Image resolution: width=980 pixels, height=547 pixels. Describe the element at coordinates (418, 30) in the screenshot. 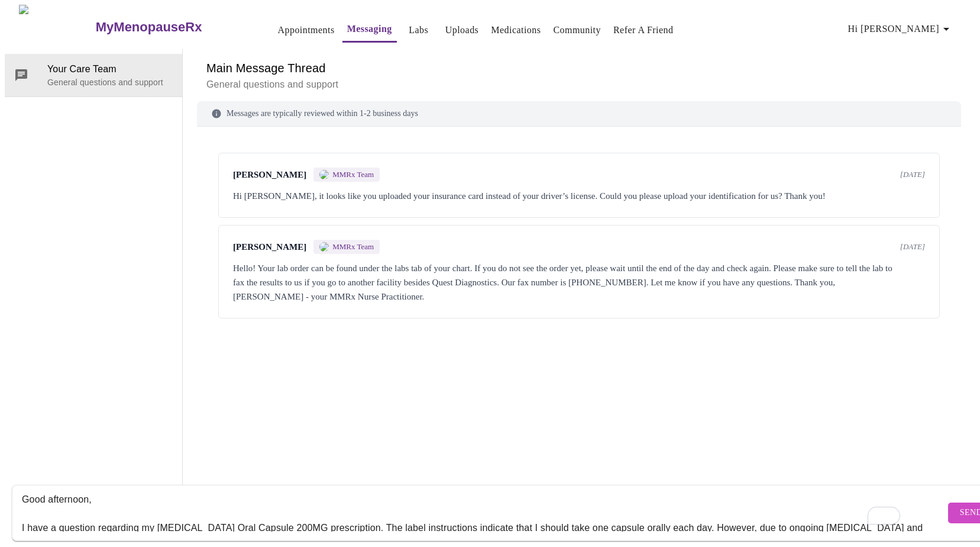

I see `a: Labs` at that location.